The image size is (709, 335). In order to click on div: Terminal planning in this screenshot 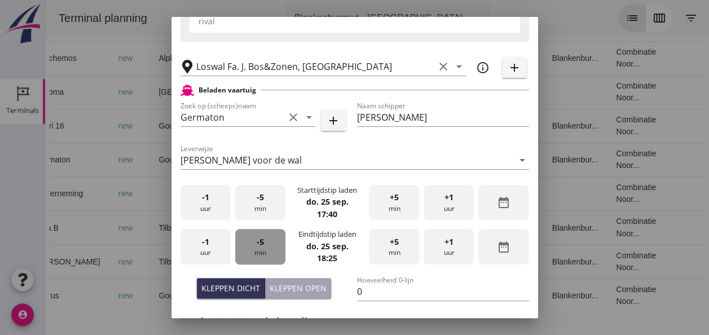, I will do `click(58, 18)`.